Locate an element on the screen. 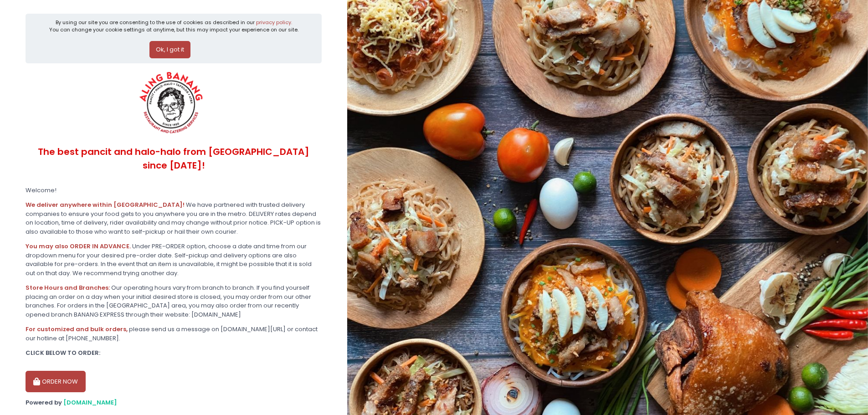 This screenshot has height=415, width=868. b: You may also ORDER IN ADVANCE. is located at coordinates (78, 246).